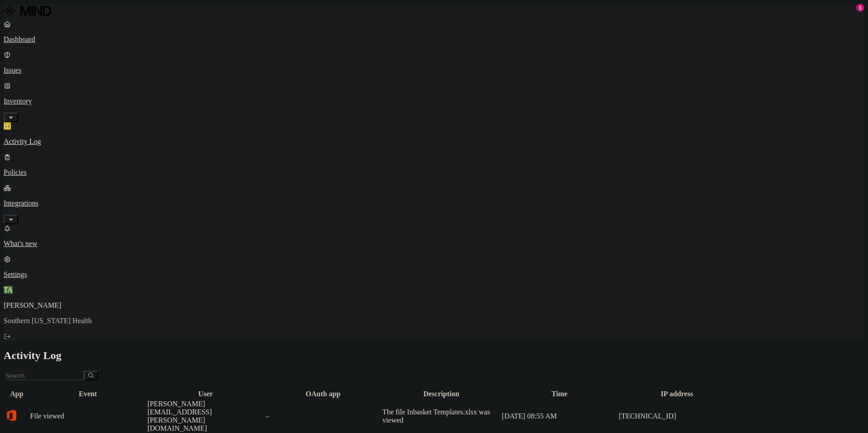 This screenshot has height=433, width=868. I want to click on input: Search, so click(44, 376).